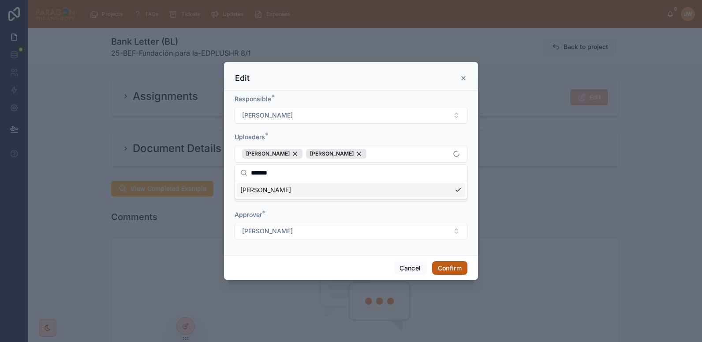  What do you see at coordinates (272, 154) in the screenshot?
I see `button: Unselect 29` at bounding box center [272, 154].